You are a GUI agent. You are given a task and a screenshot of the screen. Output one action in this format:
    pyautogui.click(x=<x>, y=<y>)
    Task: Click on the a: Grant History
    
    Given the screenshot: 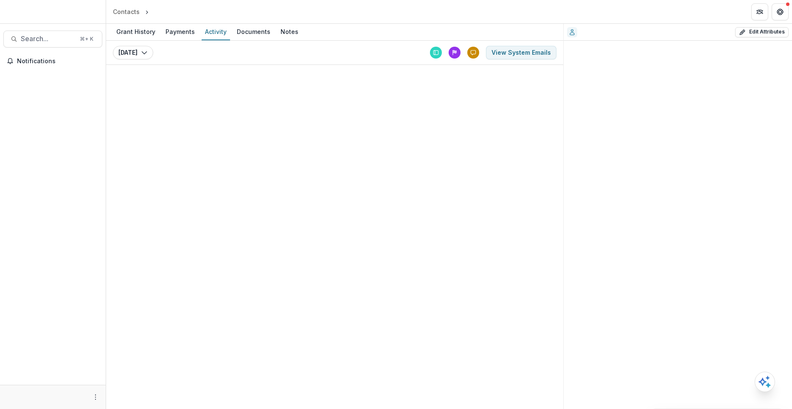 What is the action you would take?
    pyautogui.click(x=136, y=32)
    